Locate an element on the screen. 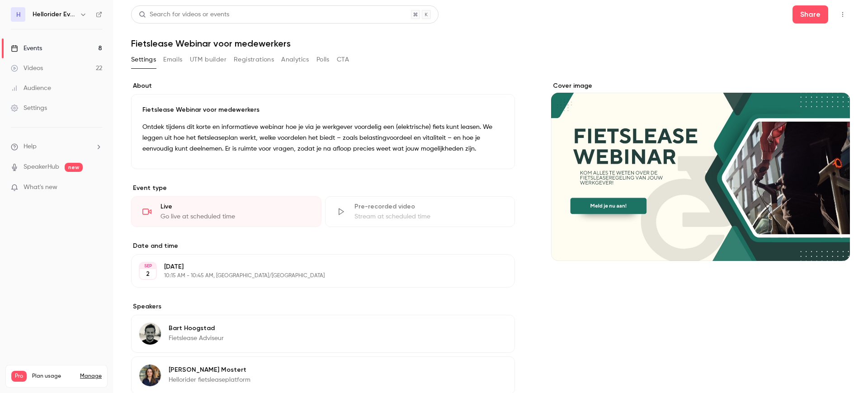 This screenshot has height=393, width=868. p: Bart Hoogstad is located at coordinates (196, 328).